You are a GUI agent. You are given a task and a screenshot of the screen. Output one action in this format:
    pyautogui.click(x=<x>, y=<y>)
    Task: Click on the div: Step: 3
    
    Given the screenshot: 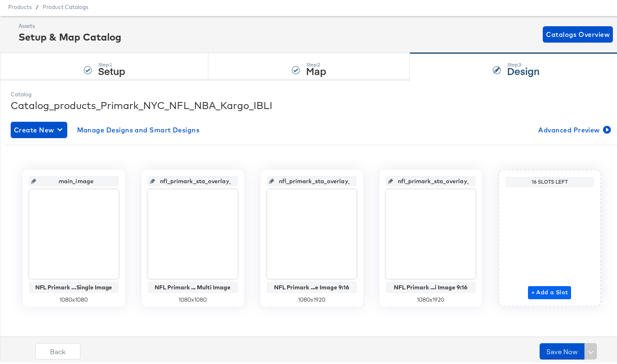 What is the action you would take?
    pyautogui.click(x=523, y=63)
    